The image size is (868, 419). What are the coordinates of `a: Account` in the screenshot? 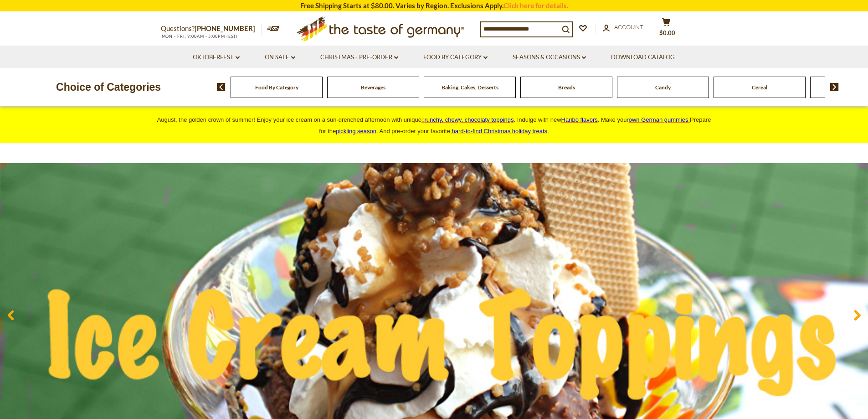 It's located at (623, 27).